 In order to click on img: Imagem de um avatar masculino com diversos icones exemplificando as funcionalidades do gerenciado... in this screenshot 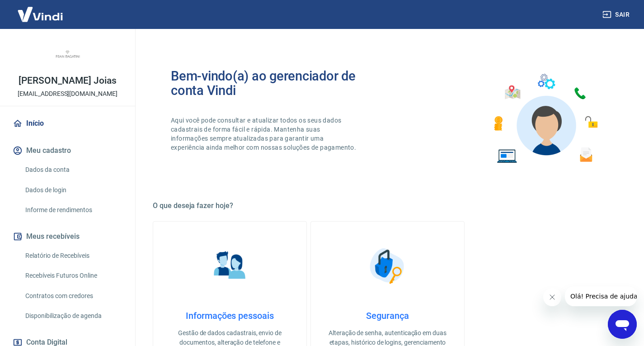, I will do `click(545, 119)`.